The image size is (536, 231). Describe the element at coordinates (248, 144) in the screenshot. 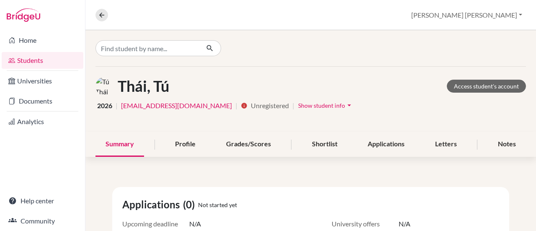

I see `div: Grades/Scores` at that location.